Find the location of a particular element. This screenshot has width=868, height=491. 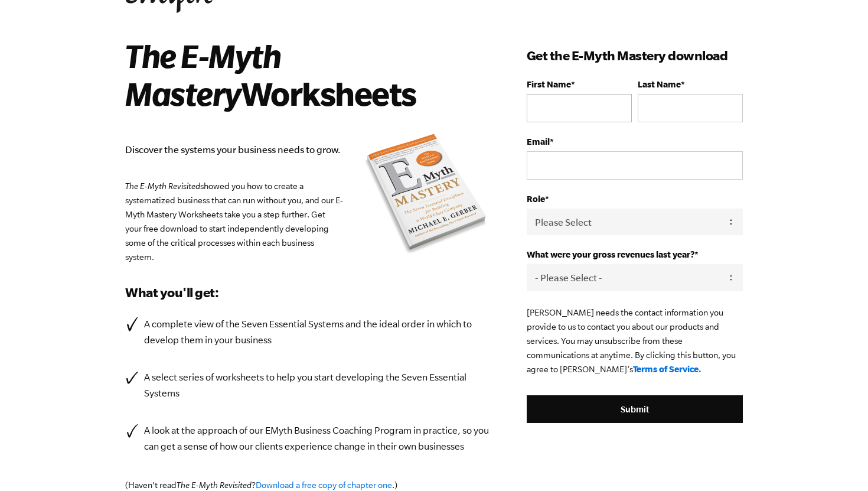

span: What were your gross revenues last year? is located at coordinates (611, 254).